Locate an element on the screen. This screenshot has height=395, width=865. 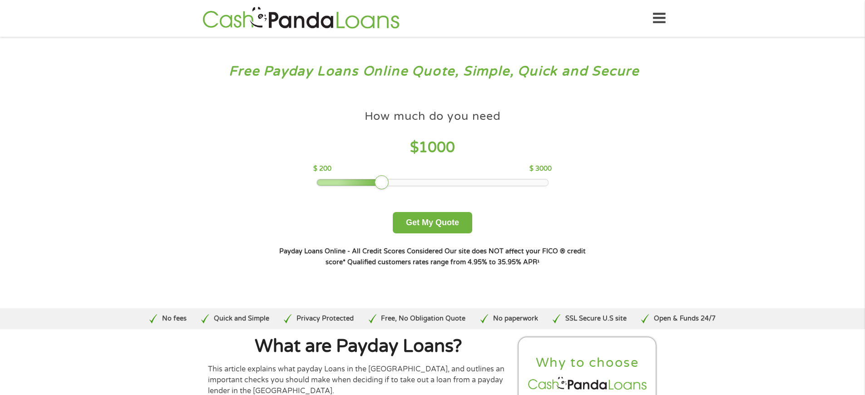
p: No paperwork is located at coordinates (515, 319).